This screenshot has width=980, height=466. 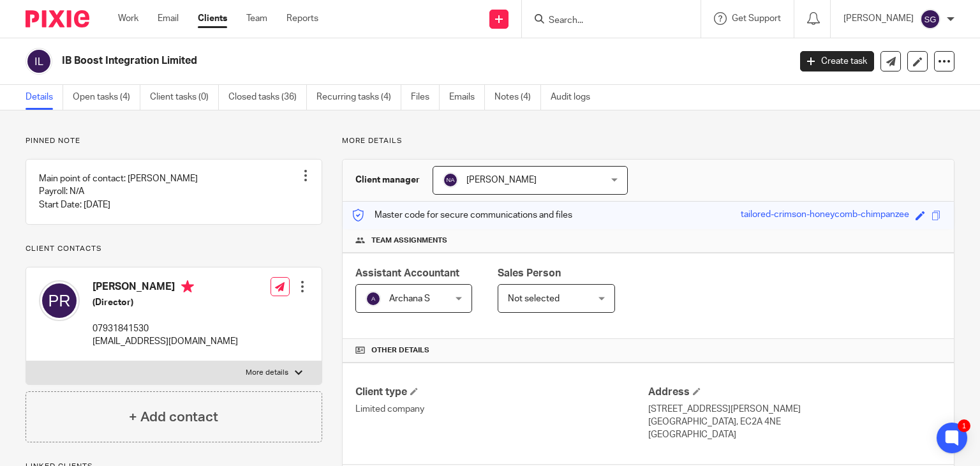 I want to click on p: Client contacts, so click(x=173, y=249).